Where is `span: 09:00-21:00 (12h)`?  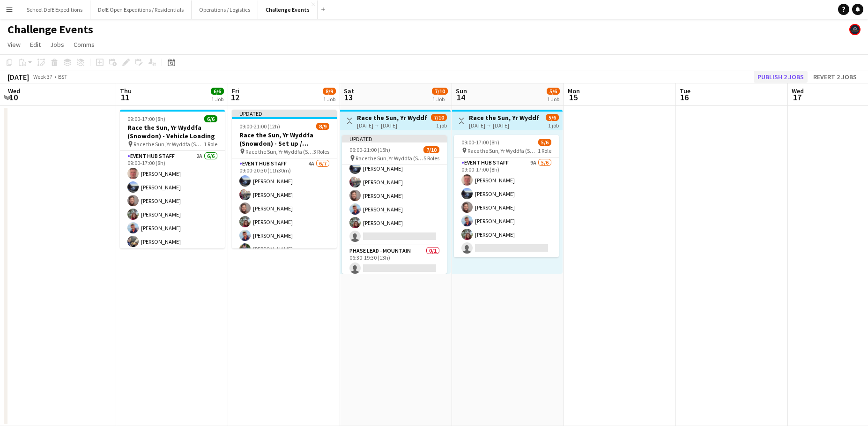
span: 09:00-21:00 (12h) is located at coordinates (260, 126).